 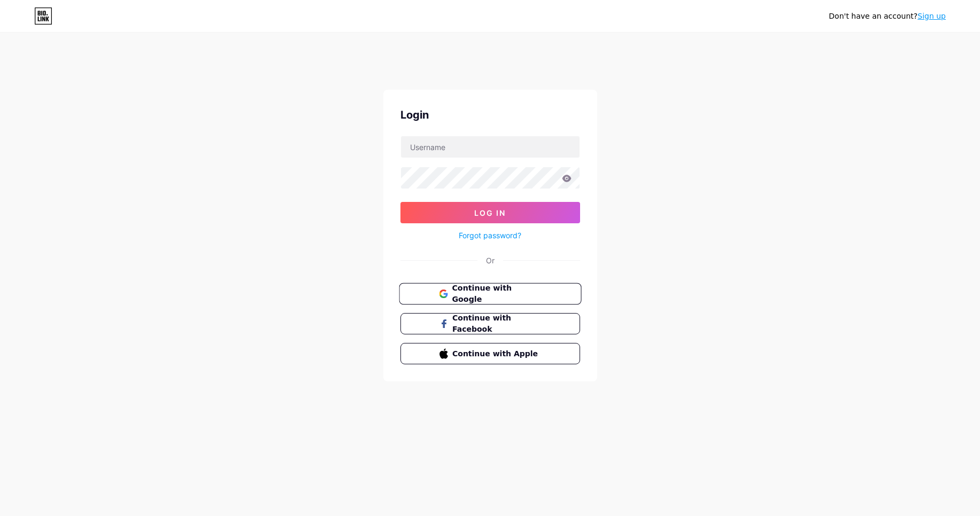 What do you see at coordinates (887, 16) in the screenshot?
I see `div: Don't have an account?` at bounding box center [887, 16].